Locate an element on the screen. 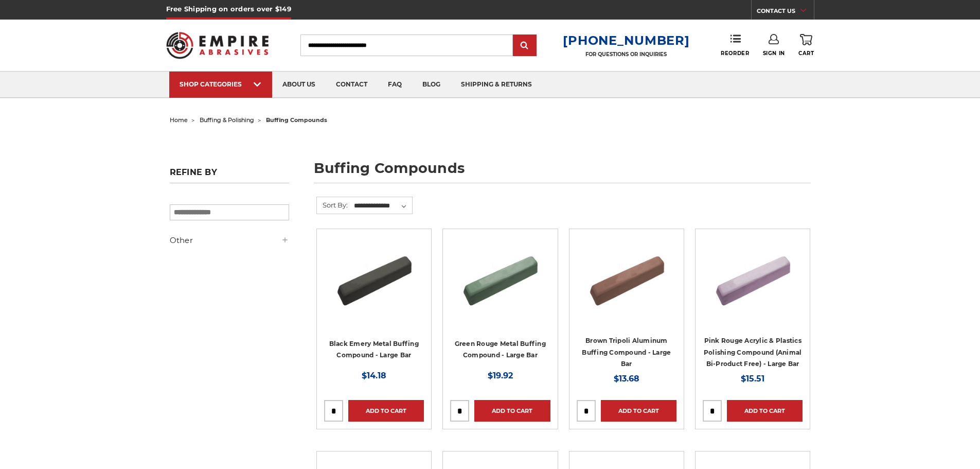  a: about us is located at coordinates (299, 85).